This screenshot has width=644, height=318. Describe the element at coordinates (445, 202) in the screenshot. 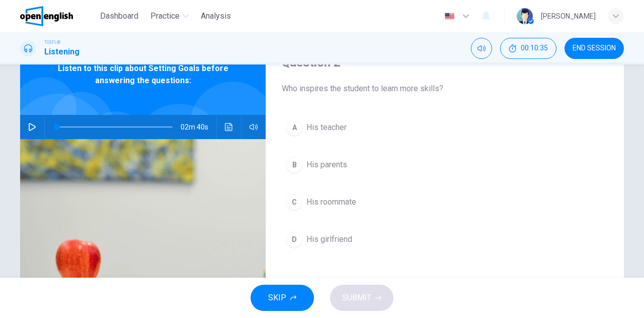

I see `button: CHis roommate` at that location.